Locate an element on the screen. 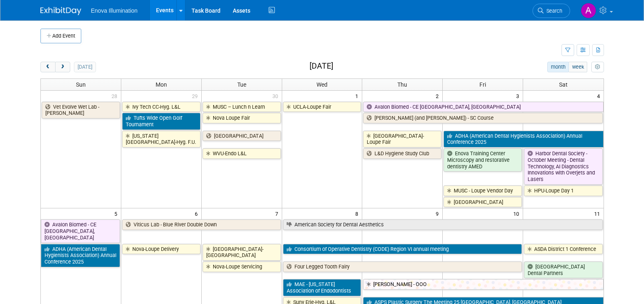 This screenshot has width=644, height=304. span: Search is located at coordinates (554, 11).